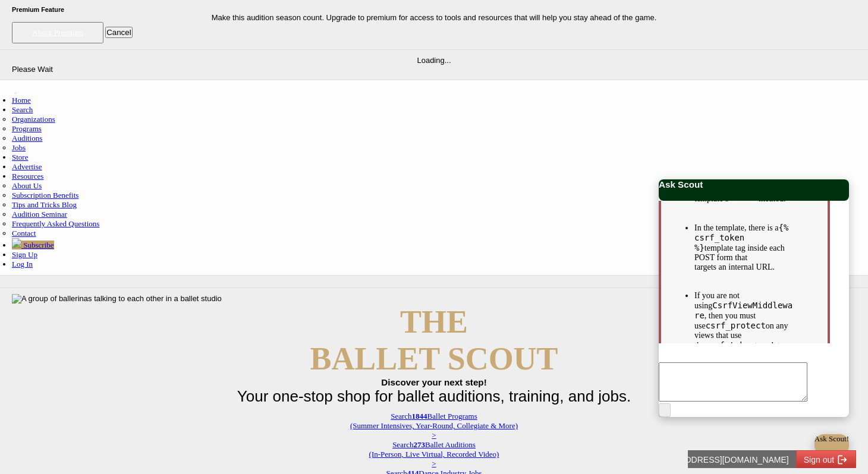 This screenshot has height=474, width=868. What do you see at coordinates (434, 17) in the screenshot?
I see `div: Make this audition season count. Upgrade to premium for access to tools and resources that will h...` at bounding box center [434, 17].